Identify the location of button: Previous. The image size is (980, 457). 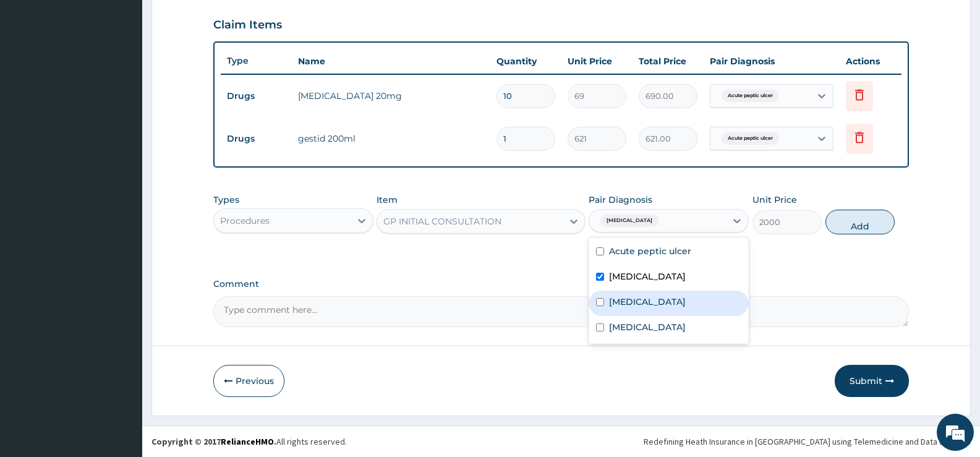
(249, 381).